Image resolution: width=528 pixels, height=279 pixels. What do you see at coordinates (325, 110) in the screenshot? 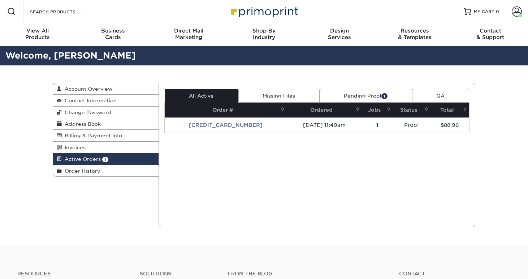
I see `th: Ordered` at bounding box center [325, 110].